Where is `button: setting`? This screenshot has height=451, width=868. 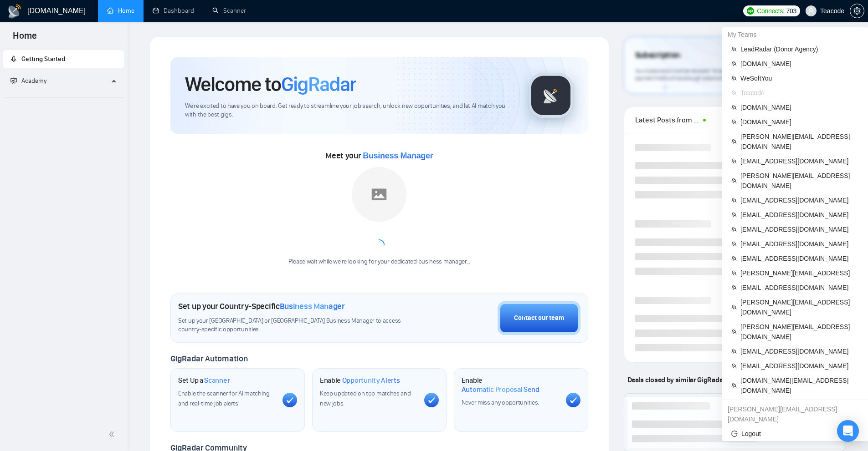 button: setting is located at coordinates (857, 11).